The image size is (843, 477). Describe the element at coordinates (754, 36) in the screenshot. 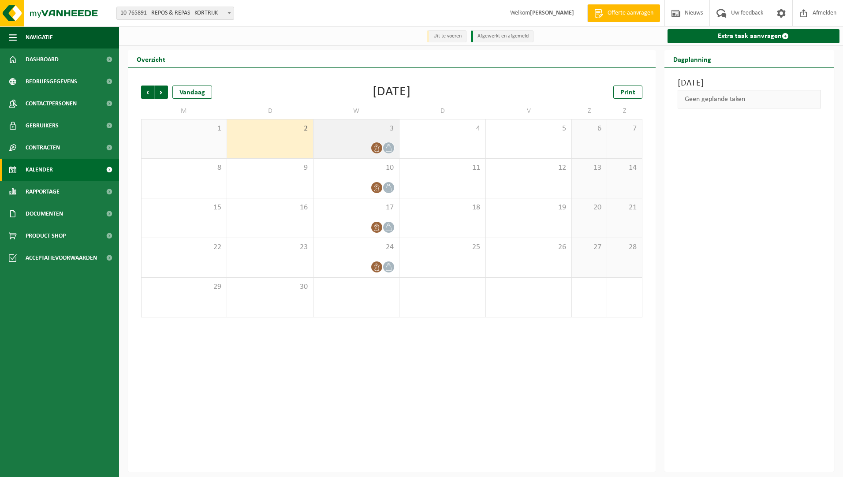

I see `a: Extra taak aanvragen` at that location.